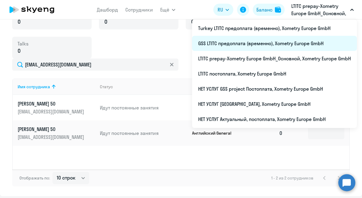 This screenshot has height=198, width=362. What do you see at coordinates (265, 10) in the screenshot?
I see `div: Баланс` at bounding box center [265, 10].